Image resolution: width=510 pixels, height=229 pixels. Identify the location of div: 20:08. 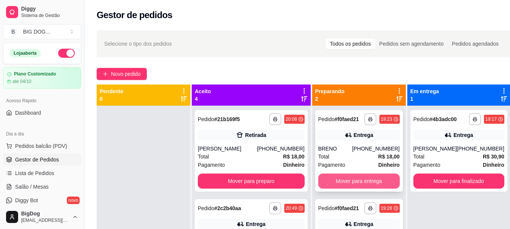
(291, 119).